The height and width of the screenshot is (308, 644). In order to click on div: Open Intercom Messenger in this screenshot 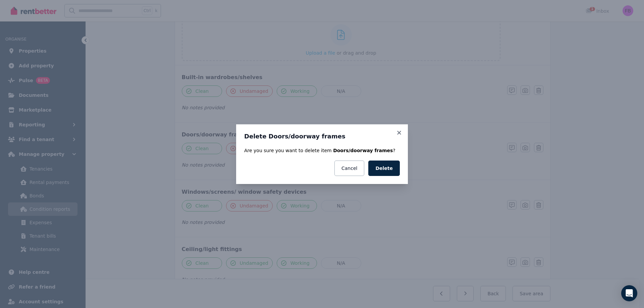, I will do `click(630, 293)`.